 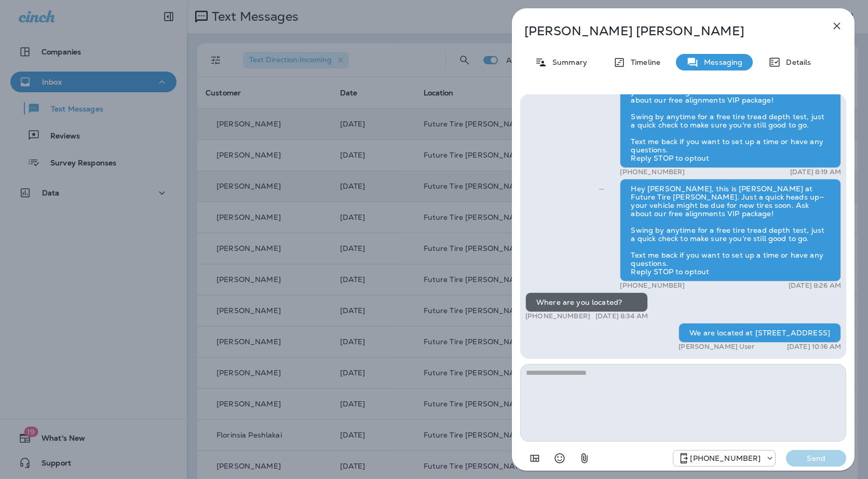 I want to click on p: Details, so click(x=796, y=63).